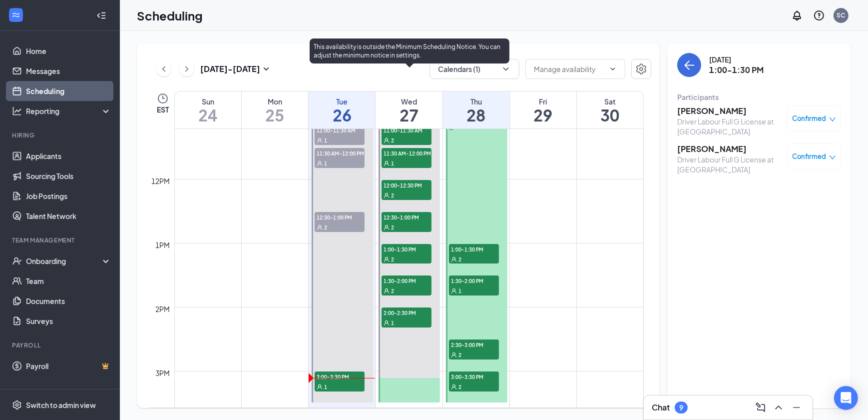  I want to click on span: 2:30-3:00 PM, so click(474, 344).